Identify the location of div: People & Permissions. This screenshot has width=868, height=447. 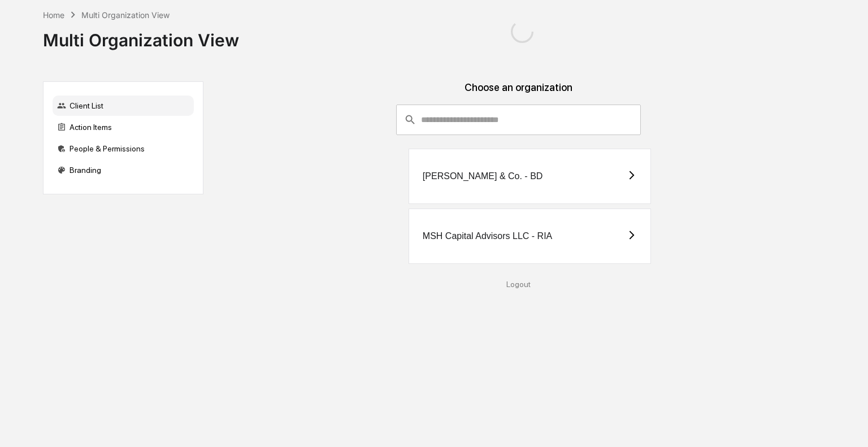
(123, 149).